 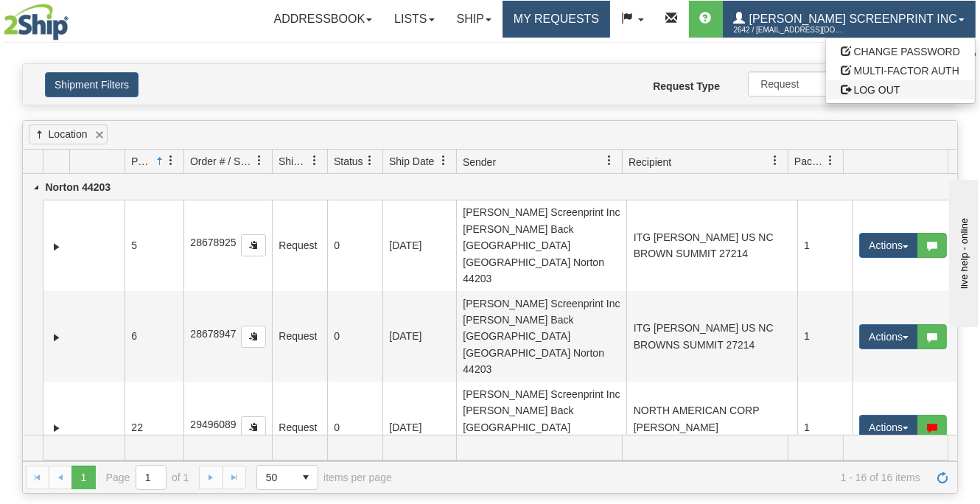 I want to click on span: 28678947, so click(x=212, y=334).